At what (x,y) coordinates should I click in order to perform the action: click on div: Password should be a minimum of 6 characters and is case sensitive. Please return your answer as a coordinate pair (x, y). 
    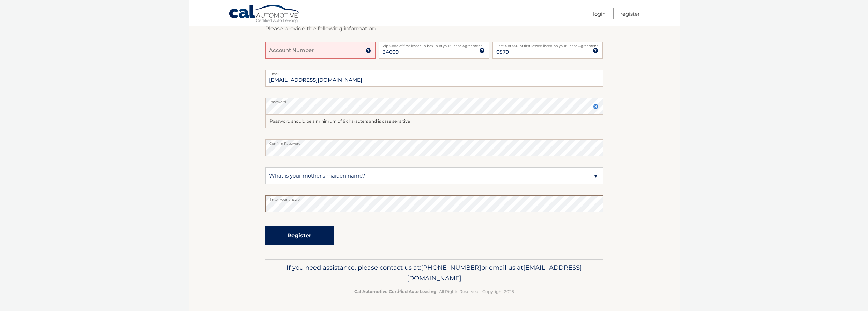
    Looking at the image, I should click on (434, 122).